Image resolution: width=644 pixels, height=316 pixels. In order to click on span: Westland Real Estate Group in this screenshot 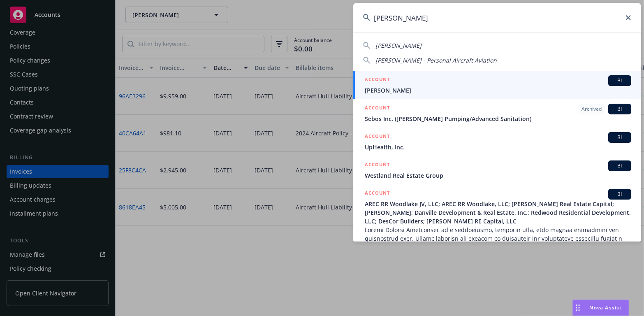, I will do `click(498, 175)`.